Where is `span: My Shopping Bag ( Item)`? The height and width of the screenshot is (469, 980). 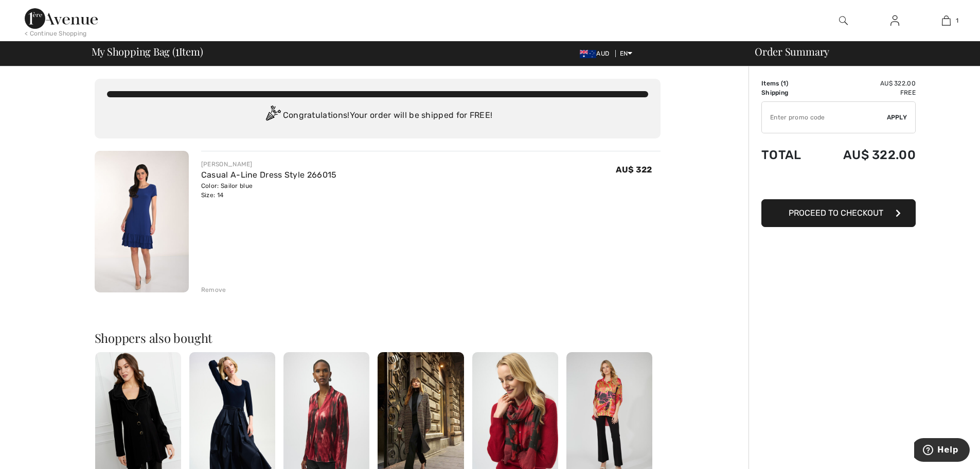 span: My Shopping Bag ( Item) is located at coordinates (147, 51).